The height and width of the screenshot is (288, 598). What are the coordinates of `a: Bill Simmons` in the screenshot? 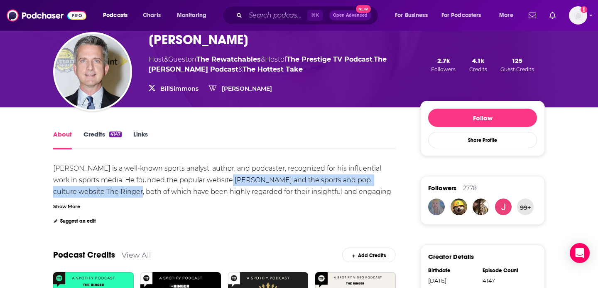 It's located at (93, 71).